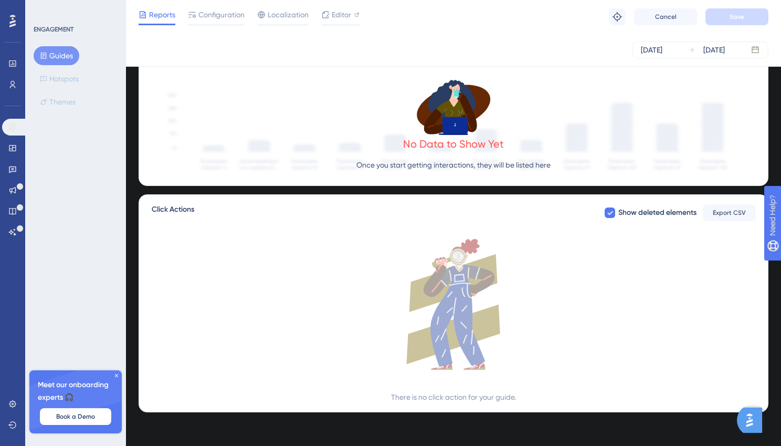 The height and width of the screenshot is (446, 781). What do you see at coordinates (56, 56) in the screenshot?
I see `button: Guides` at bounding box center [56, 56].